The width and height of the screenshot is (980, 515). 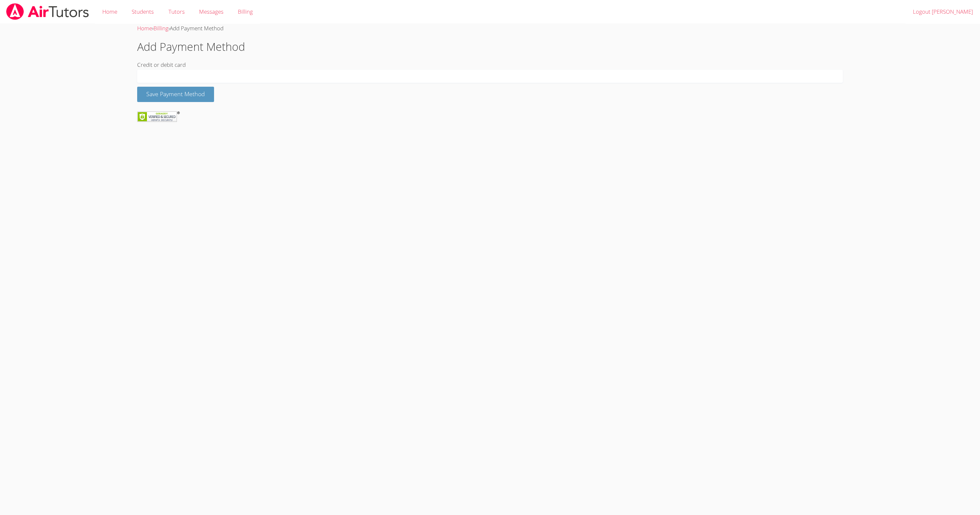 What do you see at coordinates (212, 11) in the screenshot?
I see `span: Messages` at bounding box center [212, 11].